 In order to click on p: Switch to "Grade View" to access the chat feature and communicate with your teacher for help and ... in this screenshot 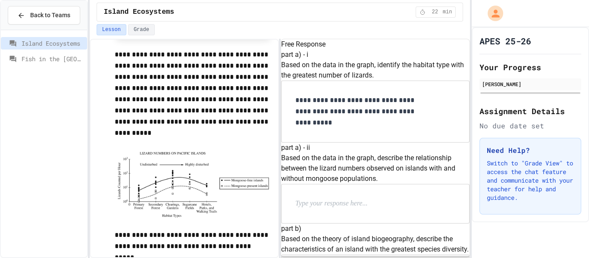, I will do `click(530, 181)`.